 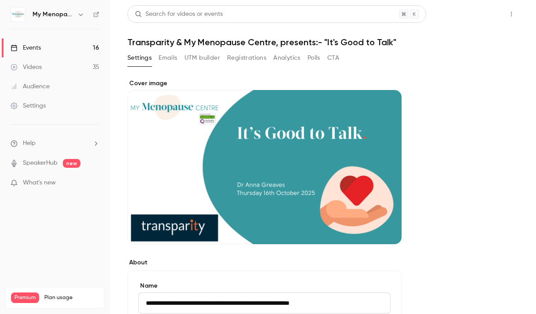 I want to click on section: Cover image, so click(x=264, y=162).